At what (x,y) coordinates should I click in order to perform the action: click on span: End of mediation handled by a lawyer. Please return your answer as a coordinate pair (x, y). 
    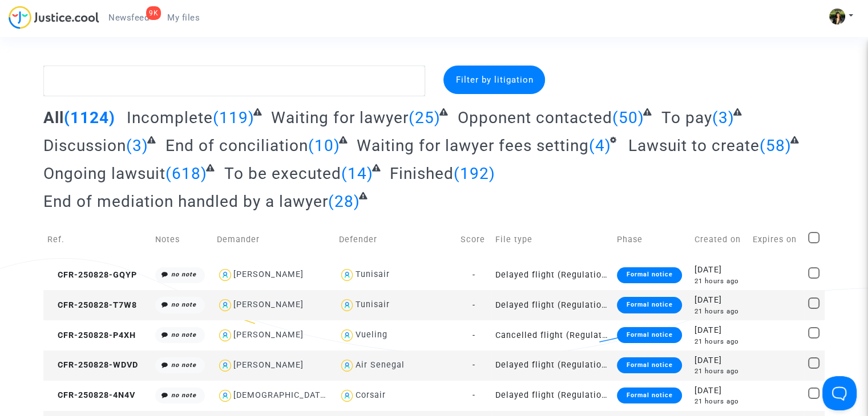
    Looking at the image, I should click on (185, 201).